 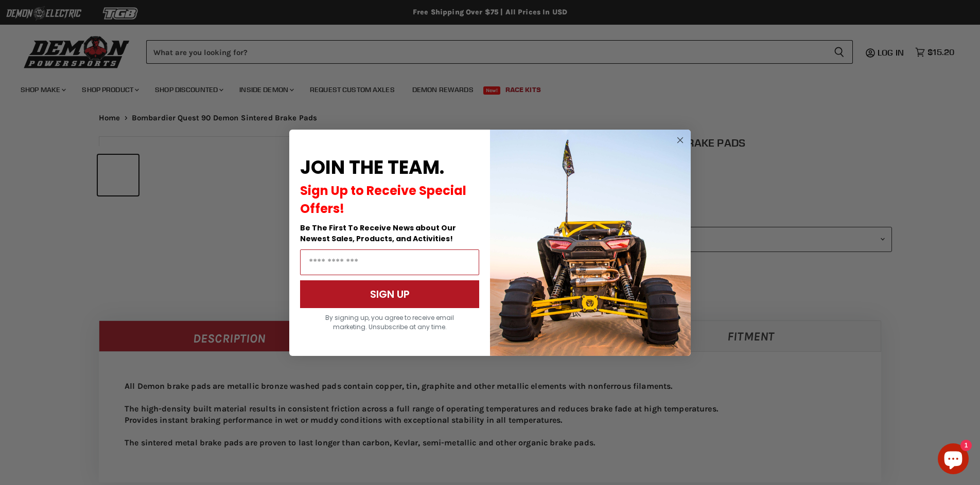 What do you see at coordinates (680, 140) in the screenshot?
I see `button: Close dialog` at bounding box center [680, 140].